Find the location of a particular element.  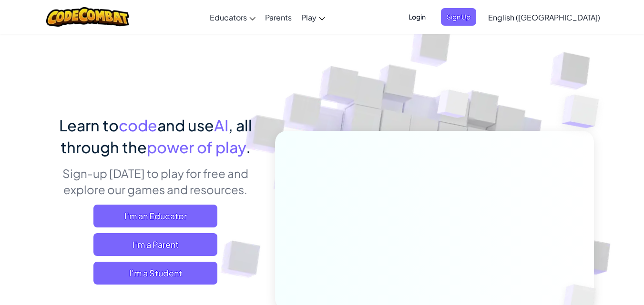

button: I'm a Student is located at coordinates (155, 273).